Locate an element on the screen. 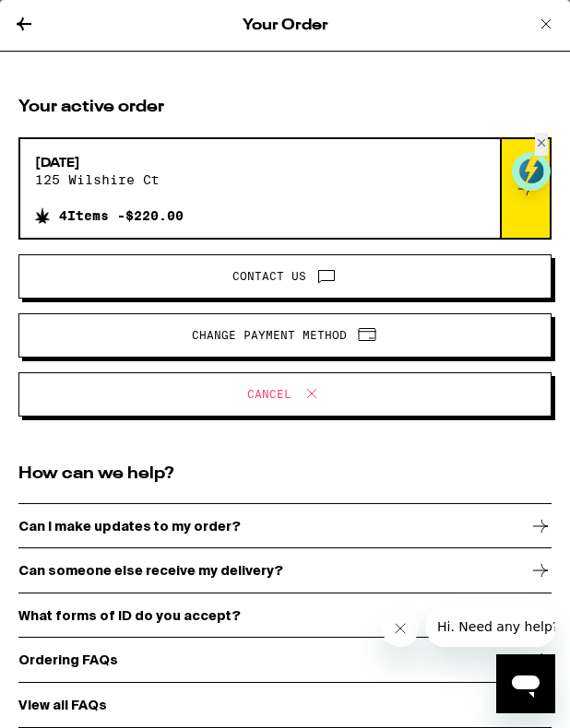 This screenshot has width=570, height=728. a: Can I make updates to my order? is located at coordinates (285, 526).